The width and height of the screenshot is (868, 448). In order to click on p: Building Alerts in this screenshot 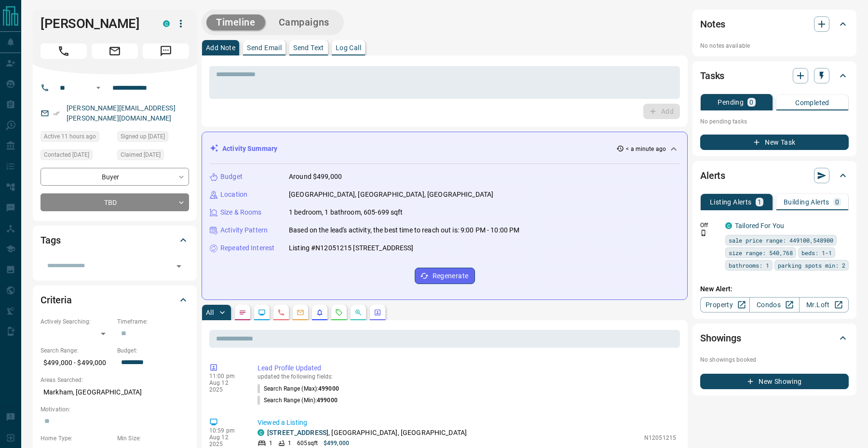, I will do `click(806, 202)`.